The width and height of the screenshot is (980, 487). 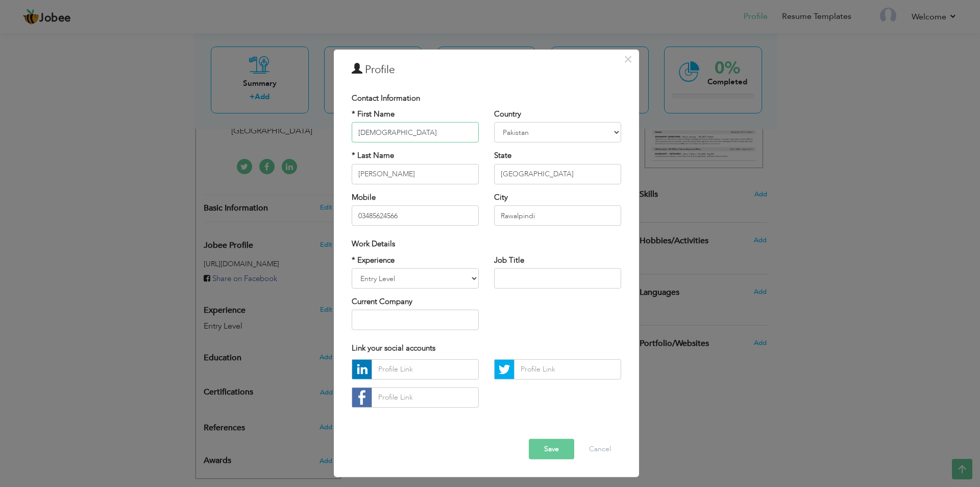 I want to click on img: Twitter, so click(x=505, y=369).